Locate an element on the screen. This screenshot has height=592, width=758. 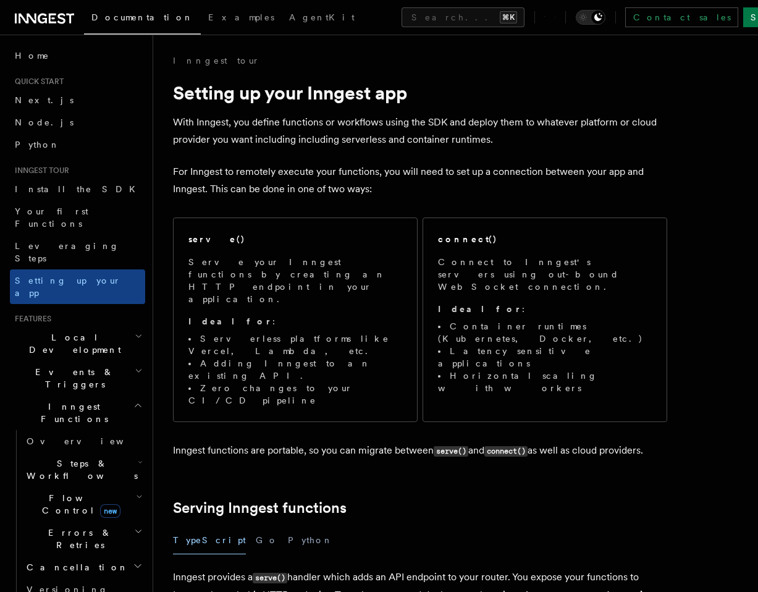
a: AgentKit is located at coordinates (322, 19).